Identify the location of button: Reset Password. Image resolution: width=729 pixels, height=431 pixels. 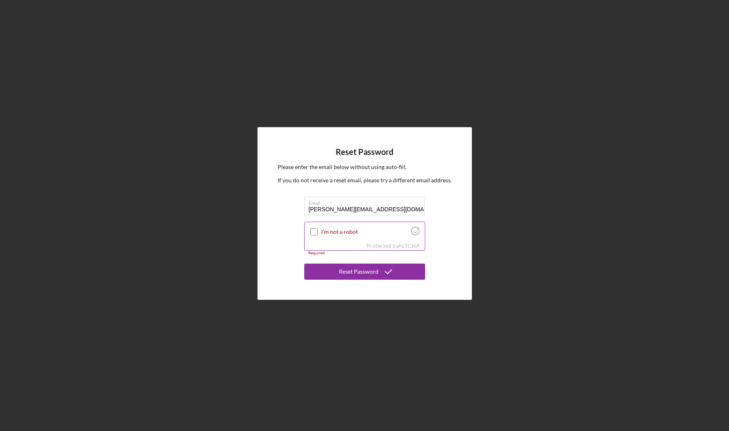
(365, 272).